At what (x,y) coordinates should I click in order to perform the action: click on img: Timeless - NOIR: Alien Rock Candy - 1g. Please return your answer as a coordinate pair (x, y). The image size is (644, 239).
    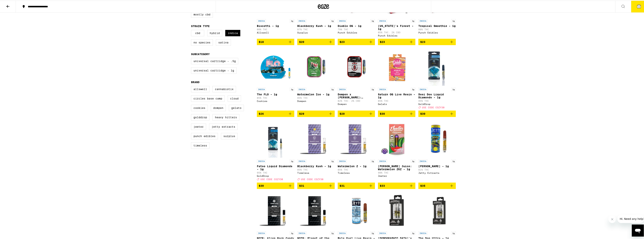
    Looking at the image, I should click on (275, 210).